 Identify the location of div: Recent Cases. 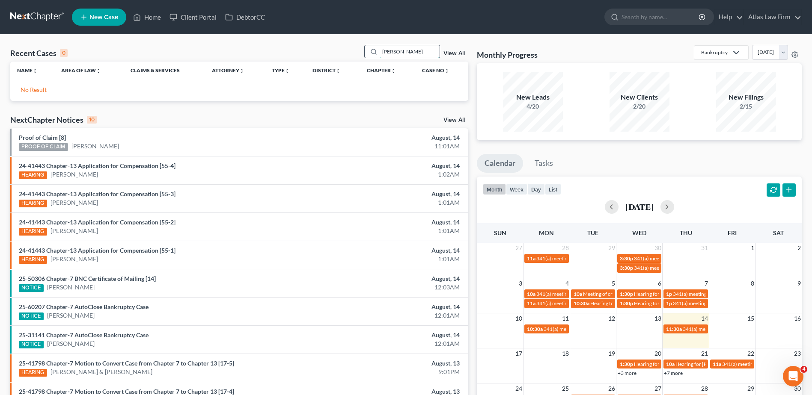
(39, 53).